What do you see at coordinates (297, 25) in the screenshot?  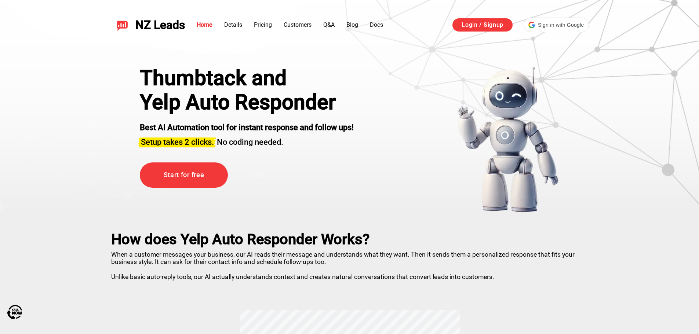 I see `a: Customers` at bounding box center [297, 25].